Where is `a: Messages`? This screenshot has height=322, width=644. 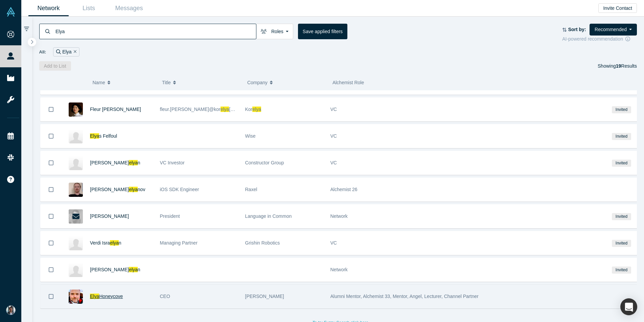
a: Messages is located at coordinates (129, 8).